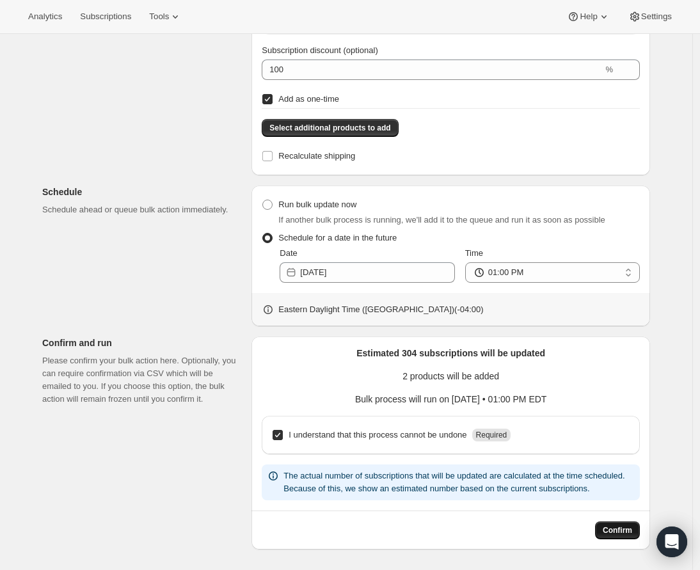 The image size is (700, 570). What do you see at coordinates (319, 50) in the screenshot?
I see `span: Subscription discount (optional)` at bounding box center [319, 50].